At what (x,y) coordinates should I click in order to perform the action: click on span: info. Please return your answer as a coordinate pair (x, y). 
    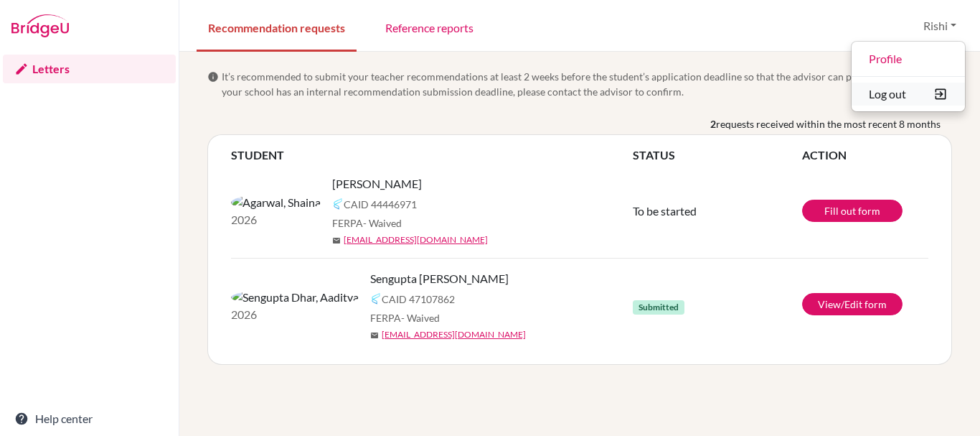
    Looking at the image, I should click on (213, 77).